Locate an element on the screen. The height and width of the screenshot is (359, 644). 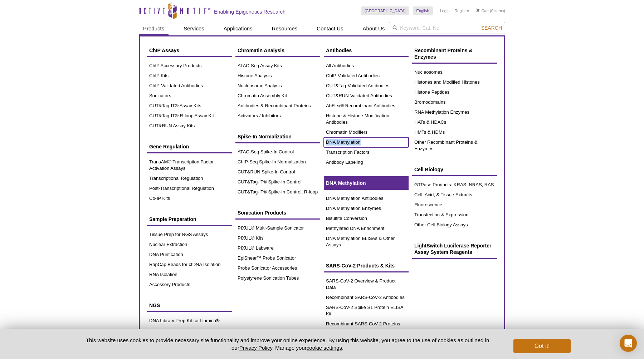
a: CUT&Tag-Validated Antibodies is located at coordinates (366, 86).